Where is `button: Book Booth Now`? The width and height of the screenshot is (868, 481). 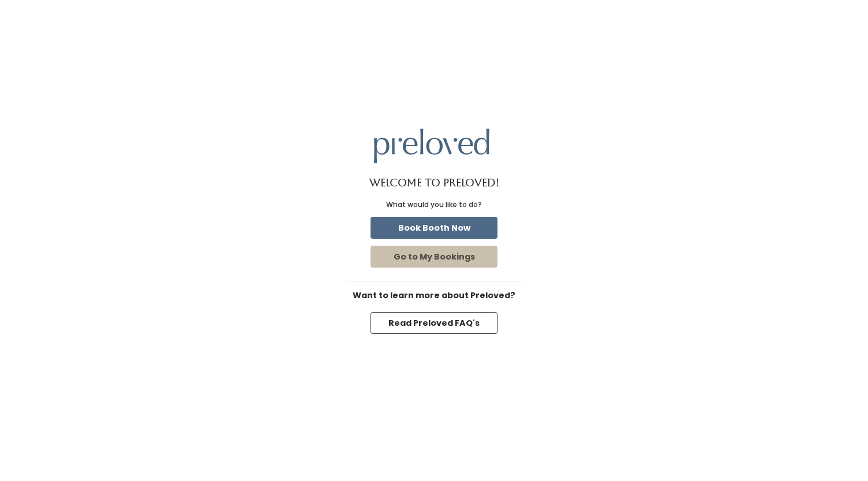
button: Book Booth Now is located at coordinates (434, 228).